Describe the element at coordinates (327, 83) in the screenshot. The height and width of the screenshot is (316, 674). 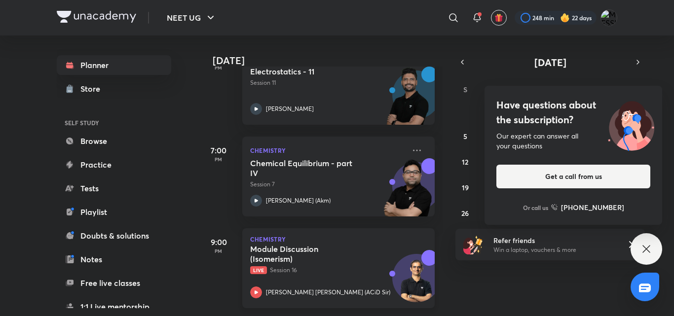
I see `p: Session 11` at that location.